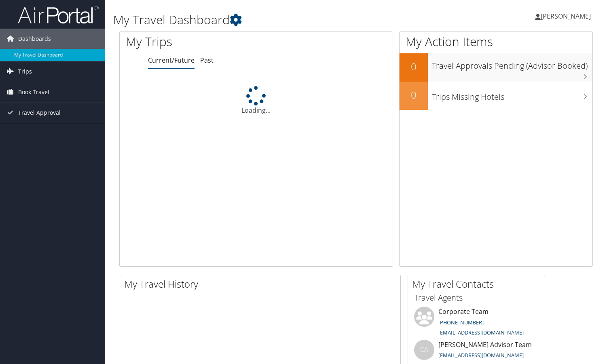 This screenshot has height=364, width=607. I want to click on span: Dashboards, so click(34, 39).